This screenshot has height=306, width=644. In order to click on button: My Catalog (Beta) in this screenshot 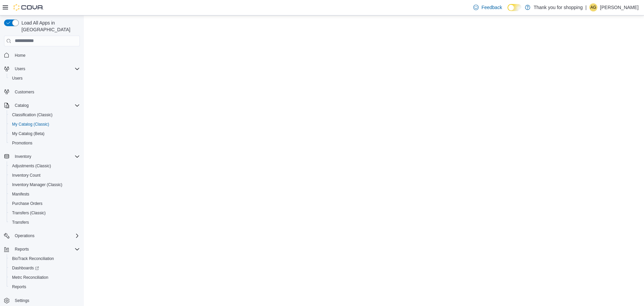, I will do `click(45, 134)`.